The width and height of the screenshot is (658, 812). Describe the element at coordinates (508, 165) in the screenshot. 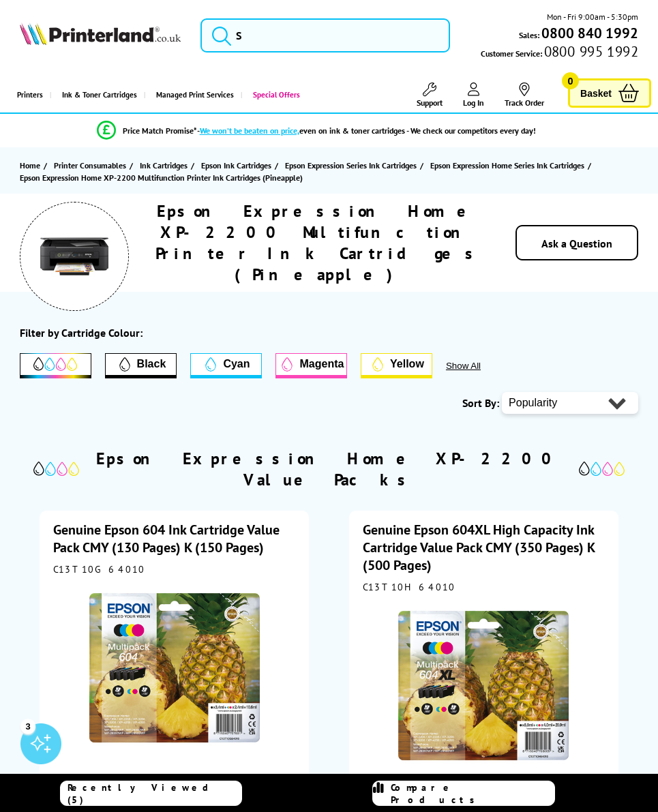

I see `a: Epson Expression Home Series Ink Cartridges` at that location.